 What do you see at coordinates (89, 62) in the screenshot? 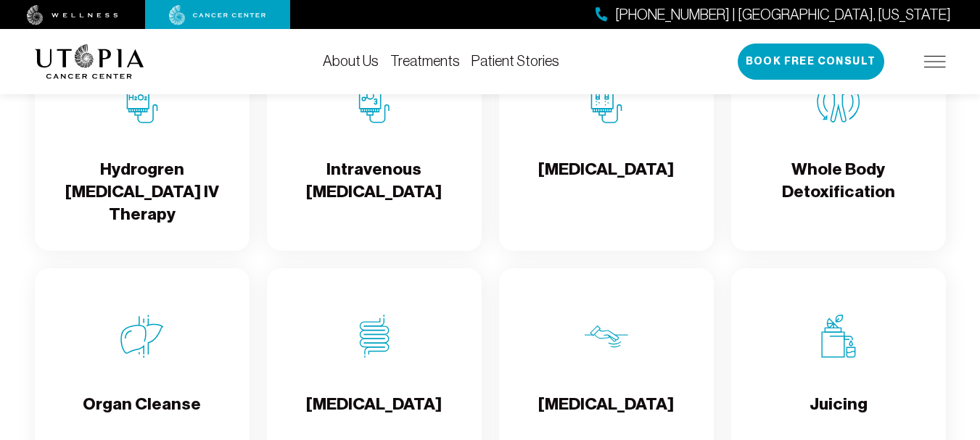
I see `img: logo` at bounding box center [89, 62].